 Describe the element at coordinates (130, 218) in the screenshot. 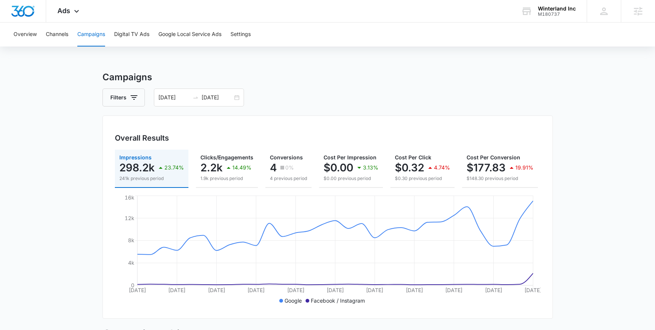

I see `tspan: 12k` at that location.